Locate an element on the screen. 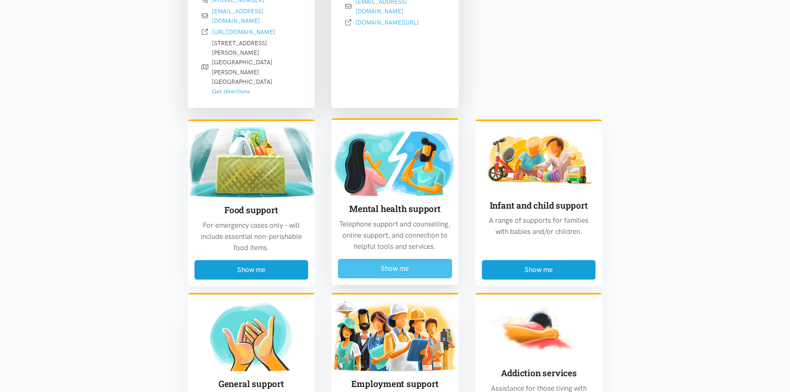 The width and height of the screenshot is (790, 392). p: For emergency cases only – will include essential non-perishable food items. is located at coordinates (251, 237).